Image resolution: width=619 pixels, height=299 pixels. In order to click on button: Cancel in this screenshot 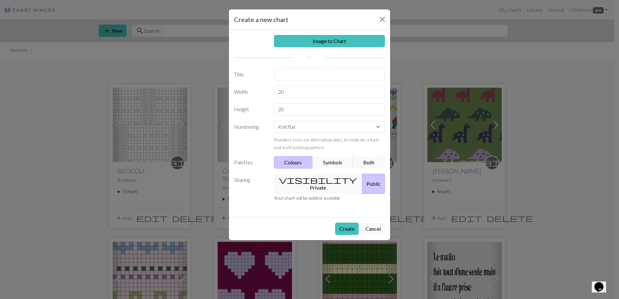, I will do `click(373, 229)`.